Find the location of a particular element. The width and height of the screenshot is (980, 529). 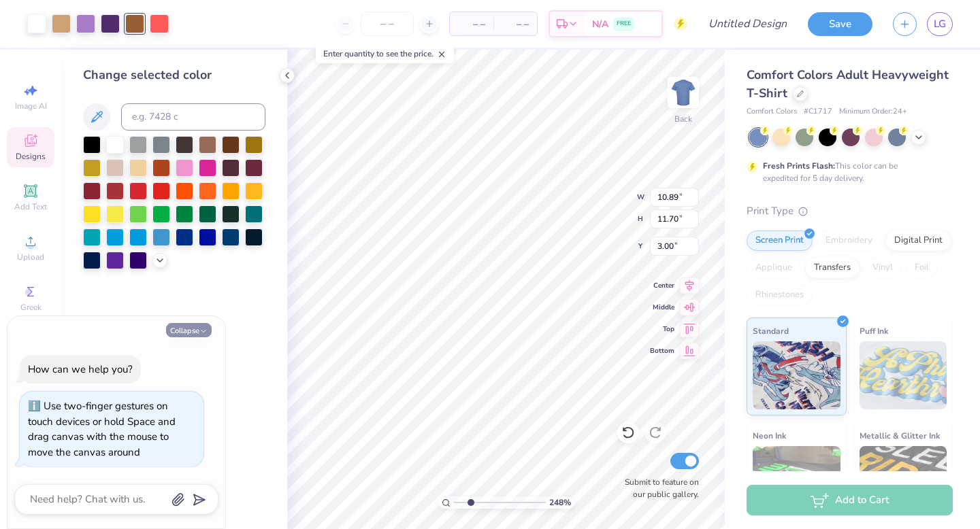

button: Collapse is located at coordinates (188, 330).